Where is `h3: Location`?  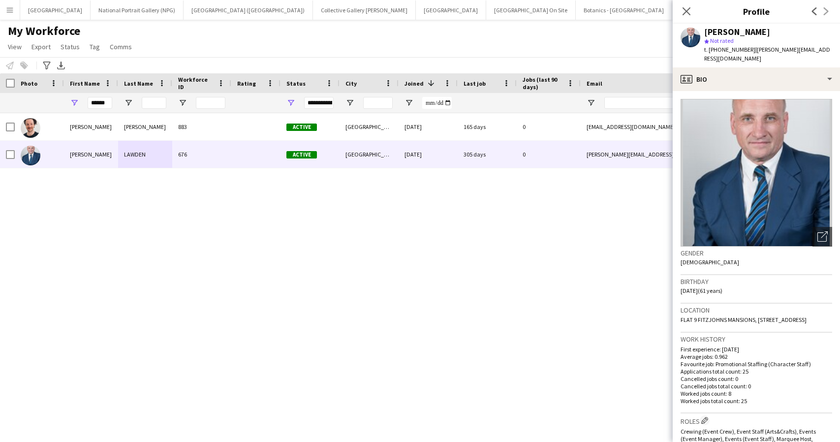
h3: Location is located at coordinates (756, 310).